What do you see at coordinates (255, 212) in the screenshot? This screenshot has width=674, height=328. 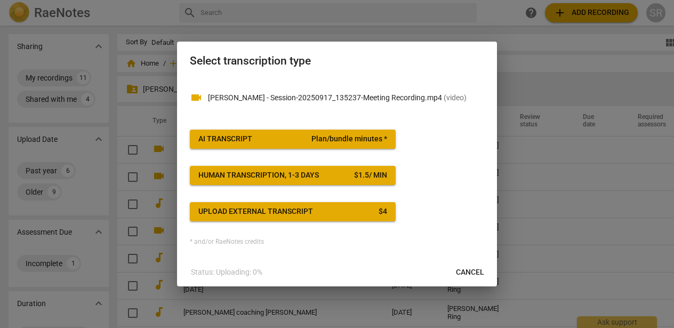 I see `div: Upload external transcript` at bounding box center [255, 212].